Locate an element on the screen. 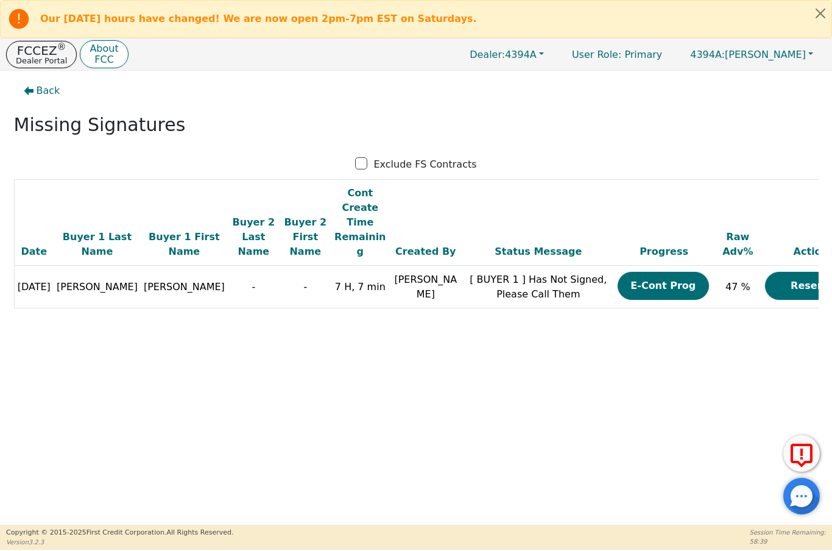 The height and width of the screenshot is (551, 832). p: Copyright © 2015- 2025 First Credit Corporation. is located at coordinates (119, 532).